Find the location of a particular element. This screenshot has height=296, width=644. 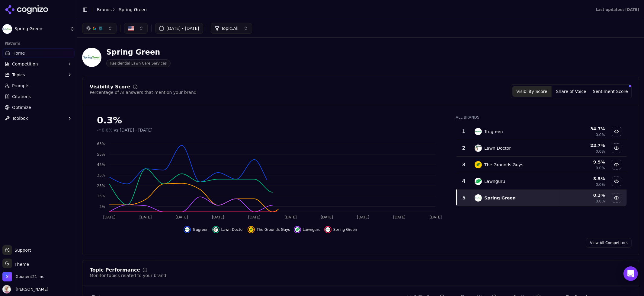

a: Optimize is located at coordinates (39, 107).